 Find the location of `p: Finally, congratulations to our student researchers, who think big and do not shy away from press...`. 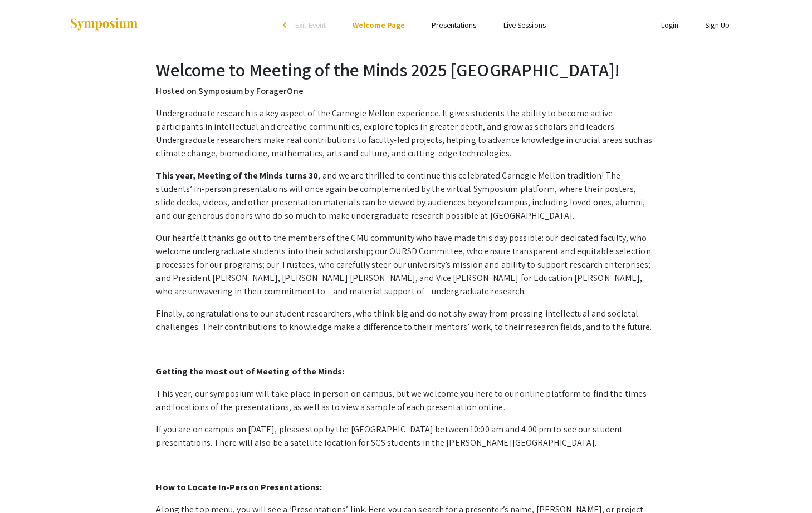

p: Finally, congratulations to our student researchers, who think big and do not shy away from press... is located at coordinates (405, 321).